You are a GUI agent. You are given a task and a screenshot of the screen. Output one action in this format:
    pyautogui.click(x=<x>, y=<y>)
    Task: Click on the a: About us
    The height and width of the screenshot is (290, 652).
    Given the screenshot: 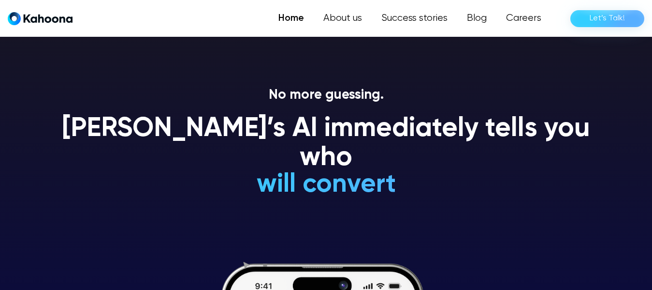 What is the action you would take?
    pyautogui.click(x=343, y=18)
    